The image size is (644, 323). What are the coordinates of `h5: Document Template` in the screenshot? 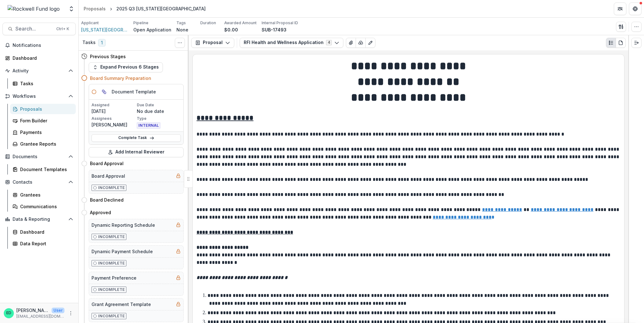 It's located at (134, 92).